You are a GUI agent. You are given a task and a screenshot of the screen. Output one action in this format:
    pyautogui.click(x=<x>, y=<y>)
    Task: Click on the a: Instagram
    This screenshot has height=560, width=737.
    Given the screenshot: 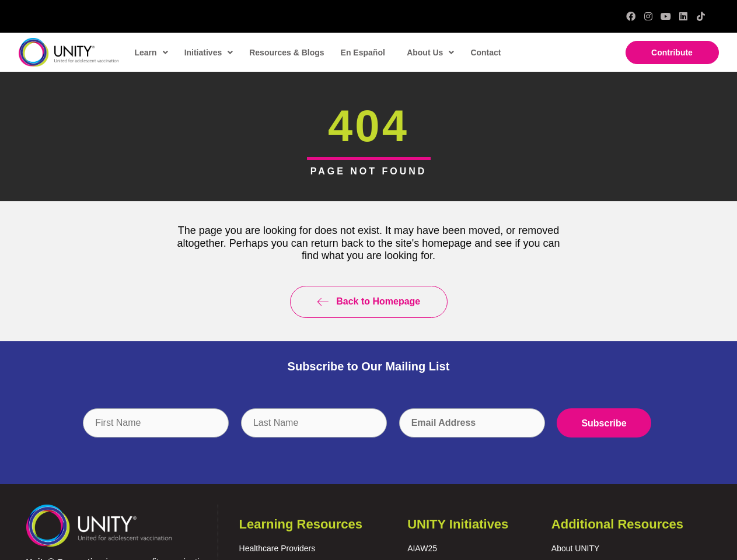 What is the action you would take?
    pyautogui.click(x=648, y=16)
    